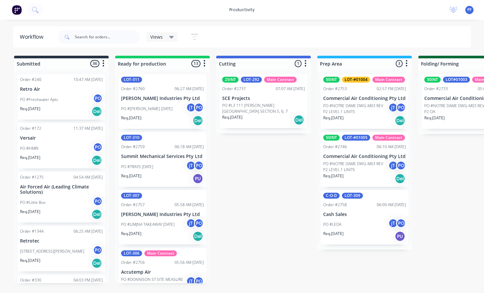 Image resolution: width=484 pixels, height=293 pixels. I want to click on div: Order #2758, so click(335, 205).